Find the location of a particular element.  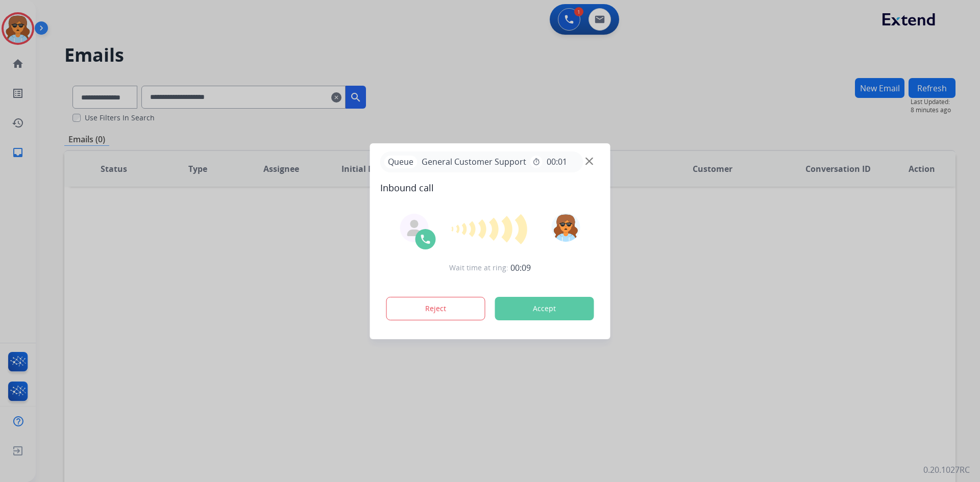

img: call-icon is located at coordinates (426, 239).